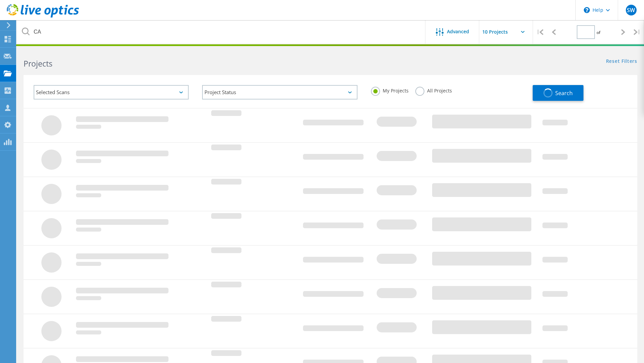  I want to click on a: Reset Filters, so click(621, 62).